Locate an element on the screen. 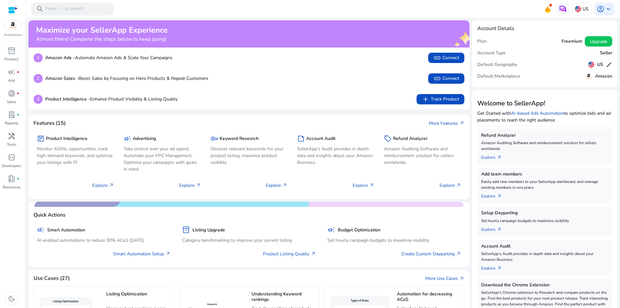 Image resolution: width=620 pixels, height=308 pixels. a: More Use Casesarrow_outward is located at coordinates (445, 278).